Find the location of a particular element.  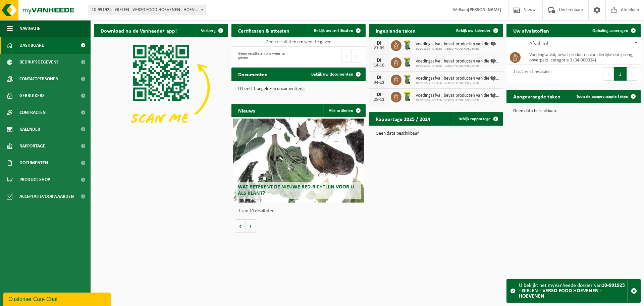

span: 10-991925 - GIELEN - VERSO FOOD HOEVENEN - HOEVENEN is located at coordinates (147, 10).